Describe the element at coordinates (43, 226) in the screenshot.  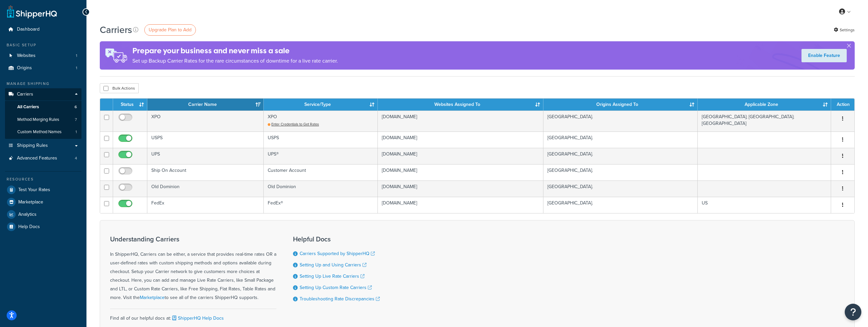
I see `a: Help Docs` at that location.